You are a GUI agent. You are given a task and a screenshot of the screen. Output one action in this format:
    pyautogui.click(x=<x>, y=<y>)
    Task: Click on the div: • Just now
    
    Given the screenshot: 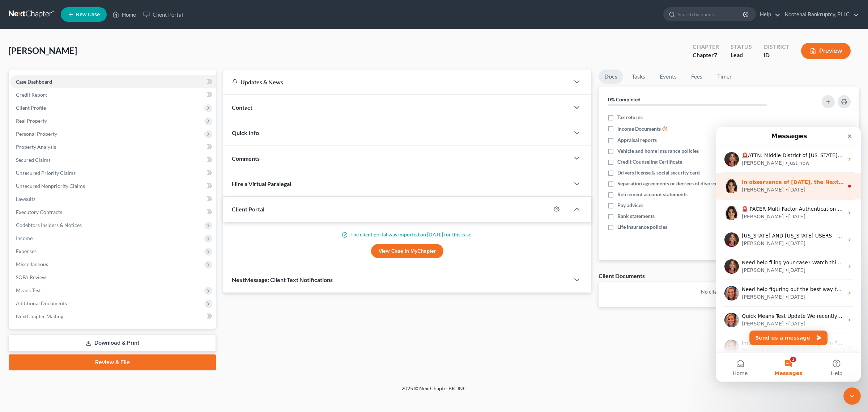 What is the action you would take?
    pyautogui.click(x=81, y=36)
    